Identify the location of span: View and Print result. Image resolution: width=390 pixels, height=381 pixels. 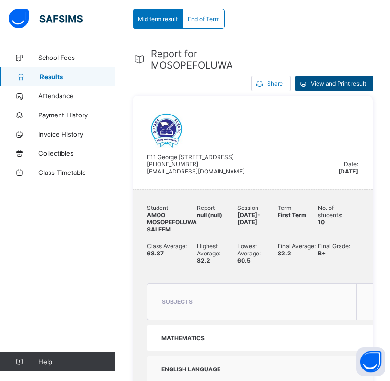
(338, 83).